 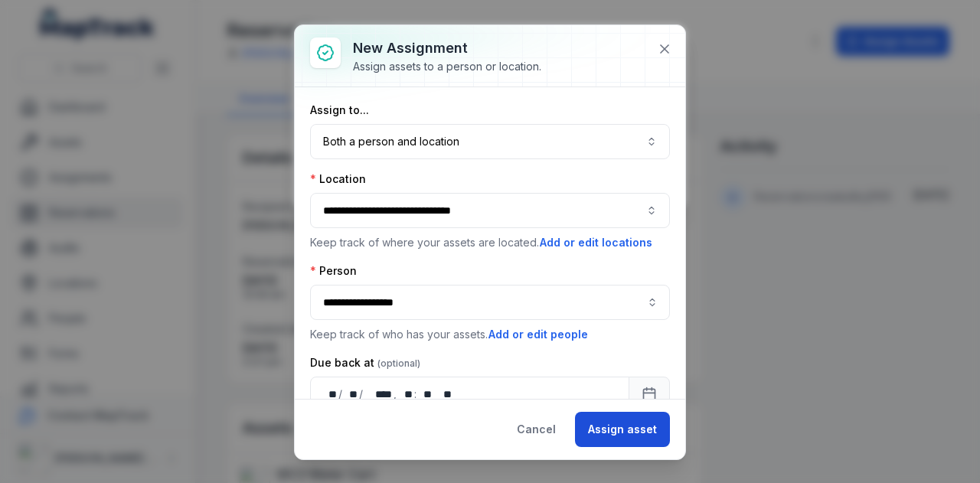 I want to click on label: Due back at, so click(x=365, y=363).